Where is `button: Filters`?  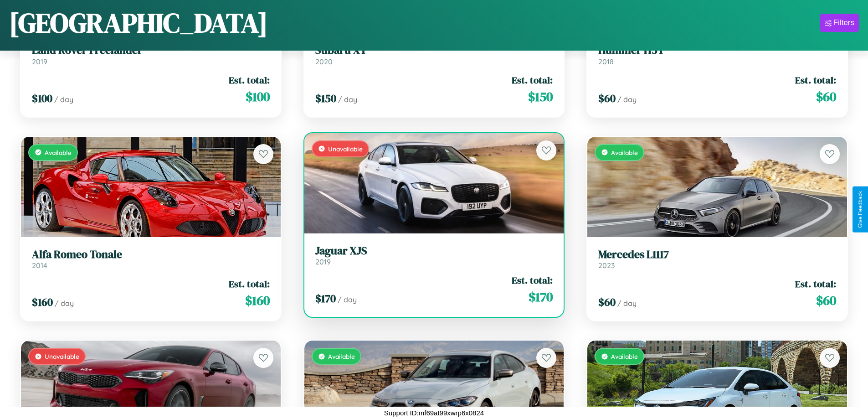
button: Filters is located at coordinates (839, 23).